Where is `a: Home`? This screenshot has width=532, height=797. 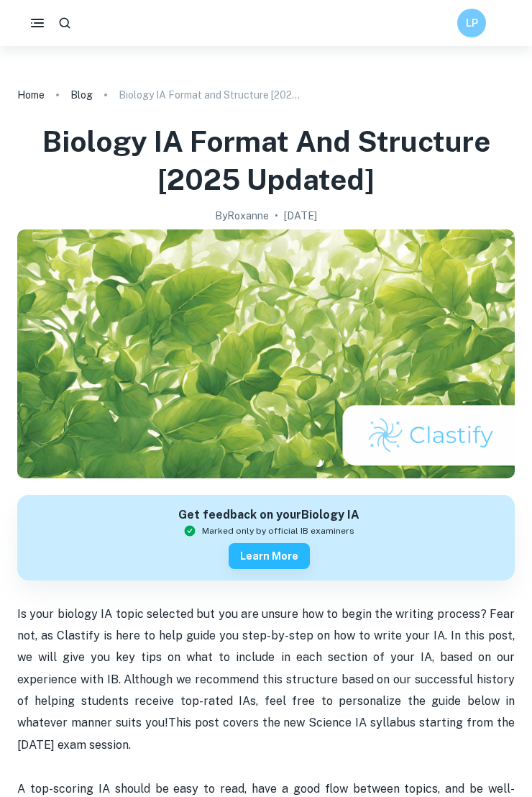
a: Home is located at coordinates (31, 95).